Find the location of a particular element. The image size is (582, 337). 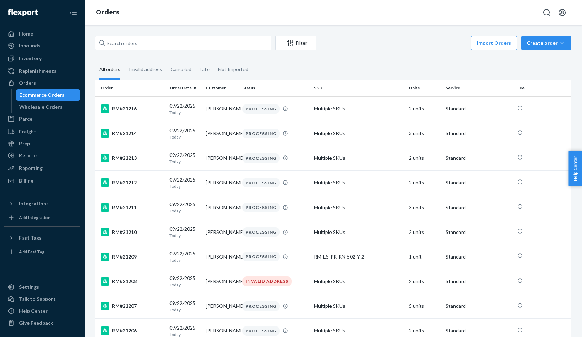

div: RM#21213 is located at coordinates (132, 158).